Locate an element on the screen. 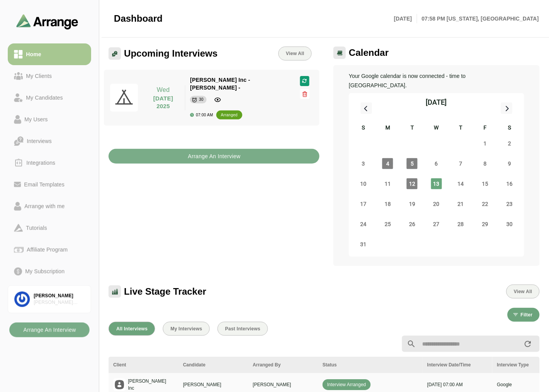 Image resolution: width=549 pixels, height=392 pixels. div: My Subscription is located at coordinates (45, 271).